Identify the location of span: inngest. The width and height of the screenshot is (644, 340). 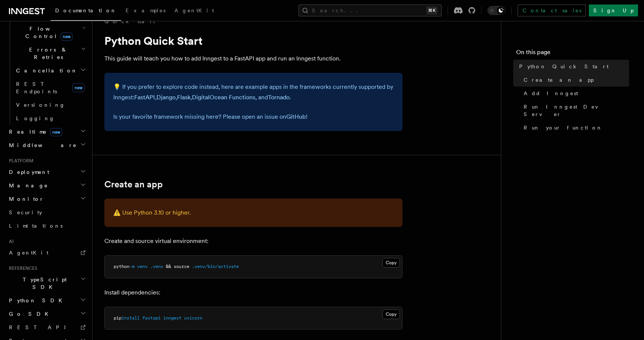
(172, 318).